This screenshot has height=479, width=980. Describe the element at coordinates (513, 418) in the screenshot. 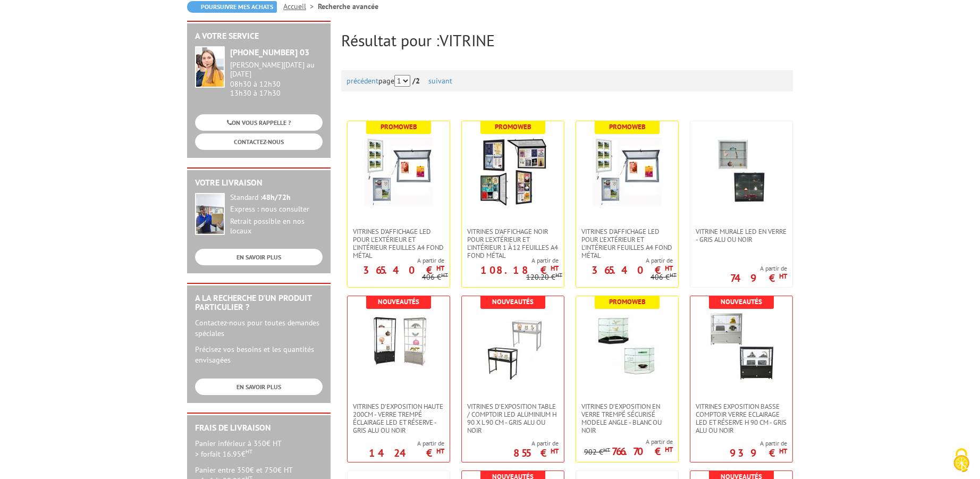

I see `a: Vitrines d'exposition table / comptoir LED Aluminium H 90 x L 90 cm - Gris Alu ou Noir` at that location.